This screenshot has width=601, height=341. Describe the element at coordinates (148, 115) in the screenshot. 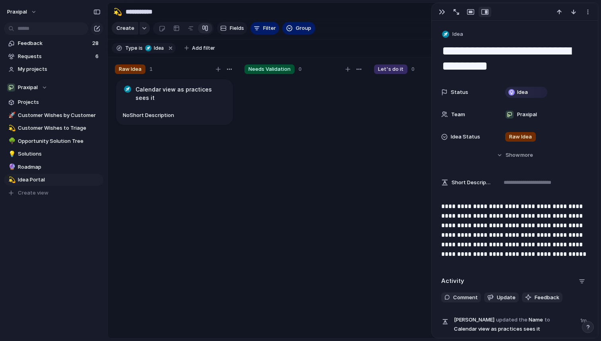

I see `span: No Short Description` at that location.